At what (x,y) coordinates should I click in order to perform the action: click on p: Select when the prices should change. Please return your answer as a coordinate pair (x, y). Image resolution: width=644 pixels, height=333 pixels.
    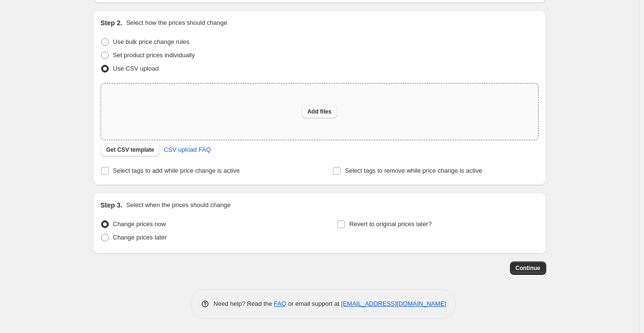
    Looking at the image, I should click on (178, 205).